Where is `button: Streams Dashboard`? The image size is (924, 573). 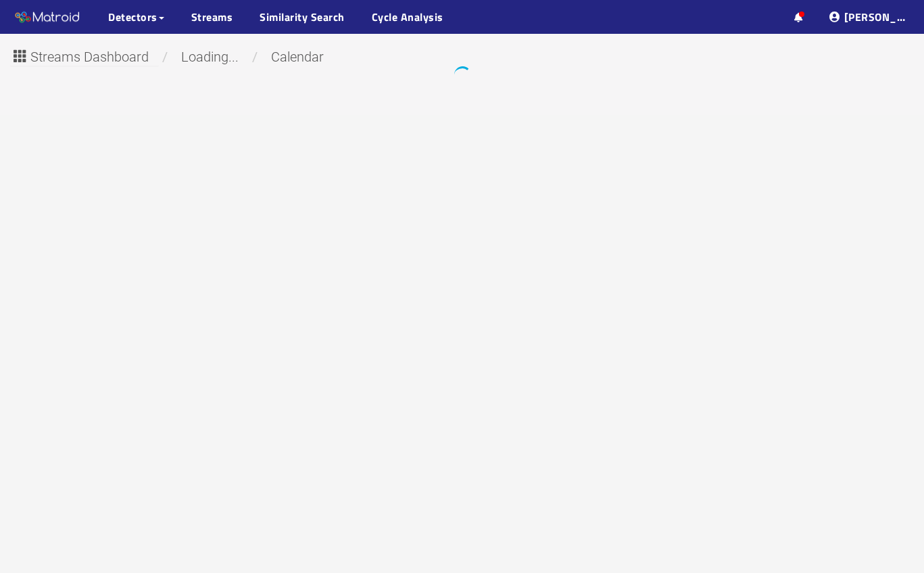
button: Streams Dashboard is located at coordinates (85, 55).